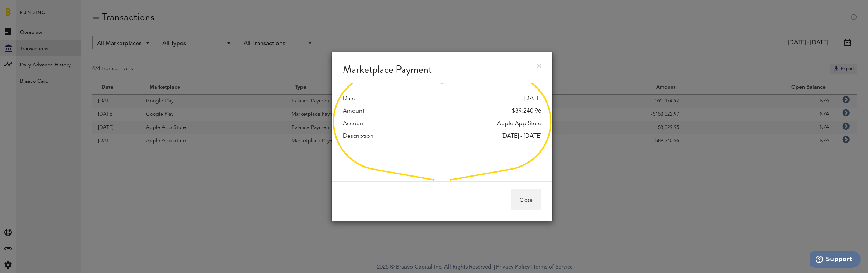  Describe the element at coordinates (358, 136) in the screenshot. I see `label: Description` at that location.